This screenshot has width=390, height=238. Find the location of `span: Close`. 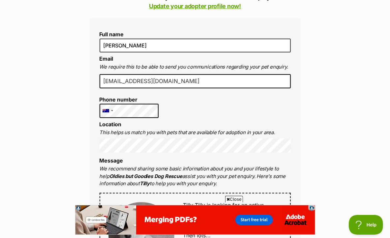

span: Close is located at coordinates (234, 199).